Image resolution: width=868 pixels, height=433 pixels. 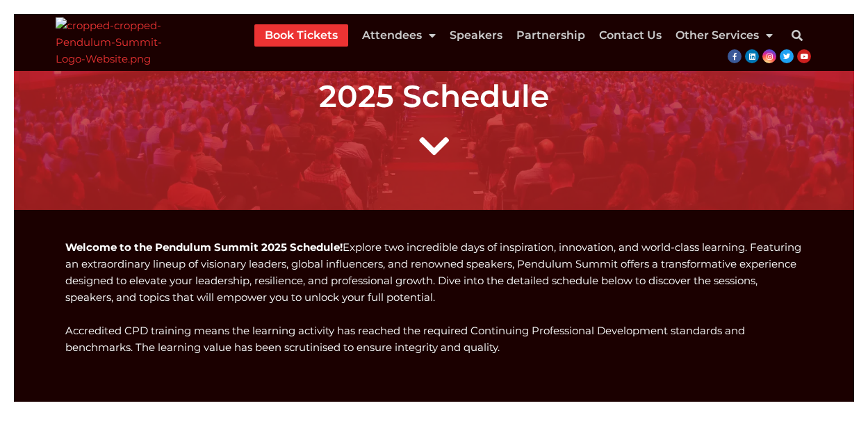 I want to click on h1: 2025 Schedule, so click(x=433, y=96).